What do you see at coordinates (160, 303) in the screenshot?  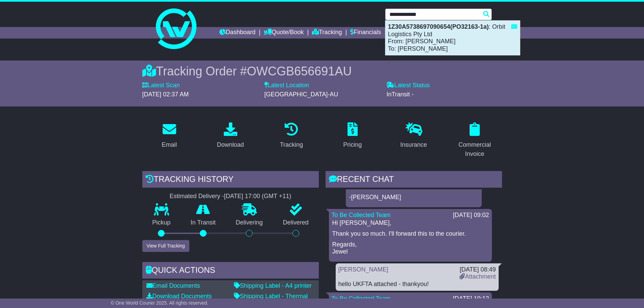 I see `span: © One World Courier 2025. All rights reserved.` at bounding box center [160, 303].